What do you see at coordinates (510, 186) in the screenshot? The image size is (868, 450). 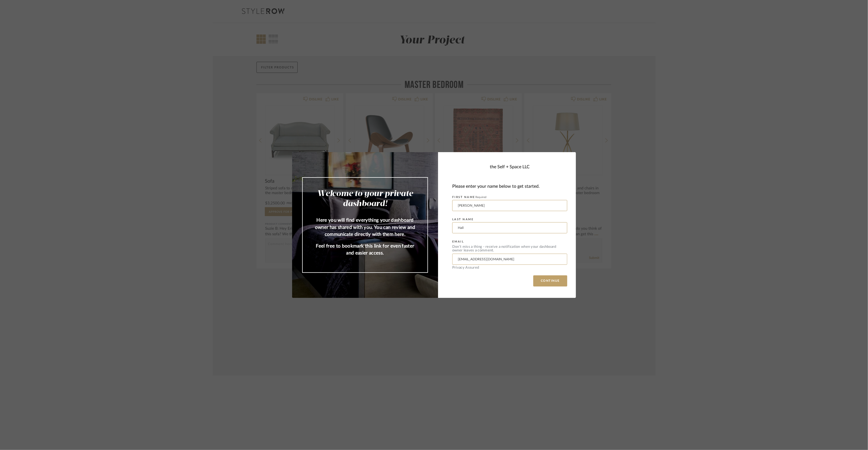 I see `div: Please enter your name below to get started.` at bounding box center [510, 186].